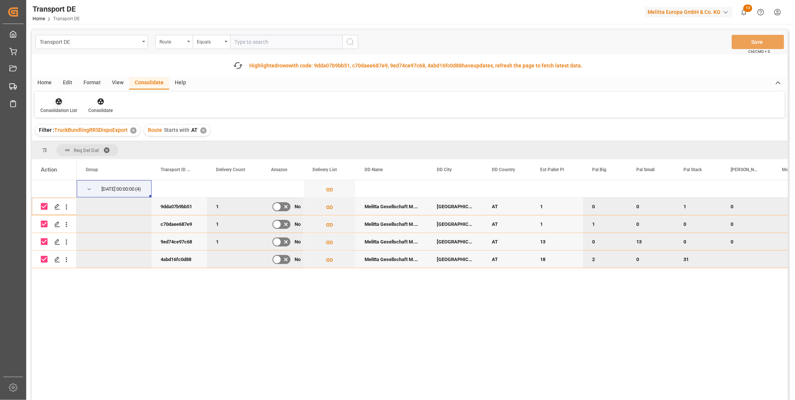 This screenshot has width=795, height=400. I want to click on span: Est Pallet Pl, so click(552, 170).